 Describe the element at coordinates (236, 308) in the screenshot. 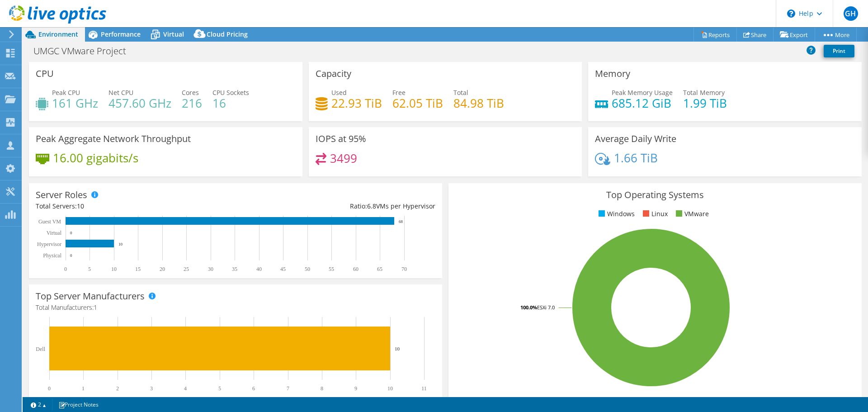

I see `h4: Total Manufacturers:` at that location.